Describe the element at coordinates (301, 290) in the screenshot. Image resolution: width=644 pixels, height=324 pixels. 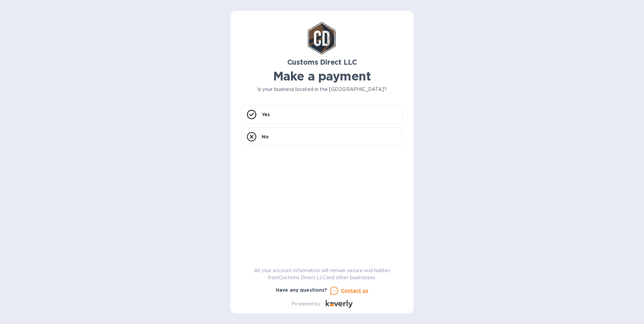
I see `b: Have any questions?` at that location.